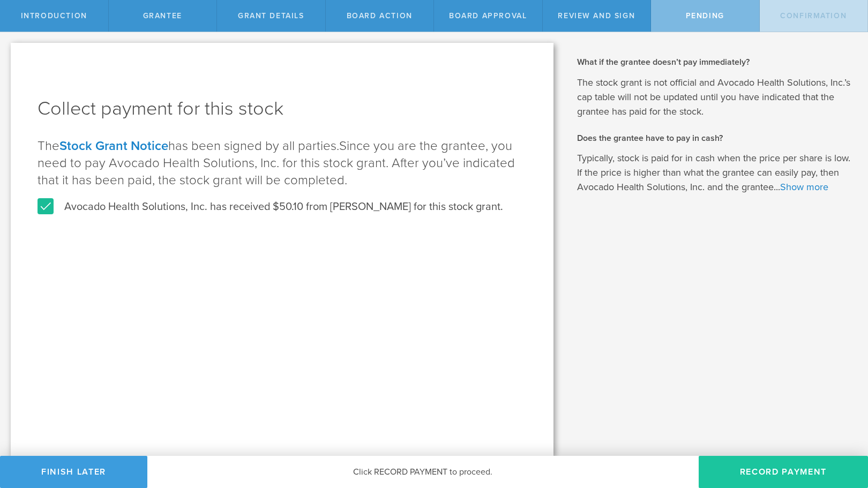 This screenshot has height=488, width=868. Describe the element at coordinates (282, 108) in the screenshot. I see `h1: Collect payment for this stock` at that location.